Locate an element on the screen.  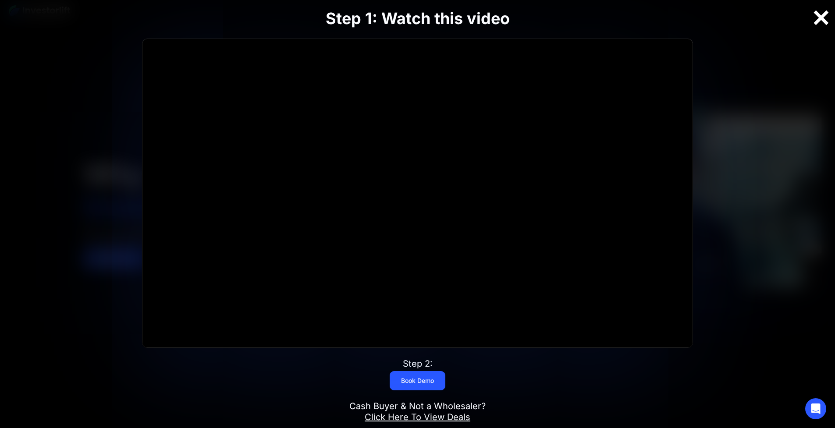
div: Open Intercom Messenger is located at coordinates (815, 409).